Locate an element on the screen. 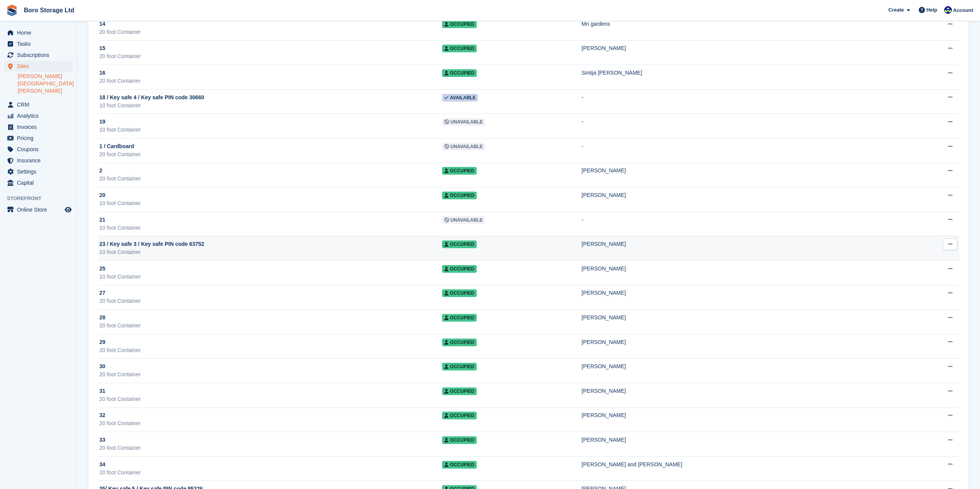  span: 18 / Key safe 4 / Key safe PIN code 30660 is located at coordinates (152, 97).